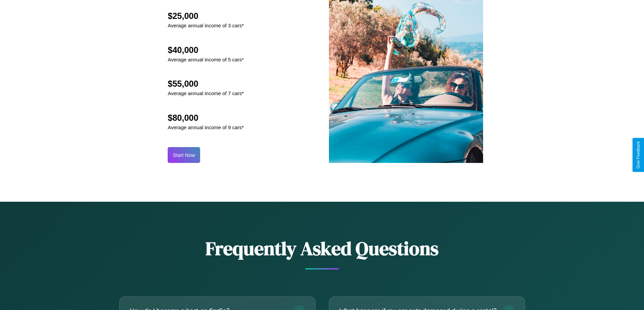 The width and height of the screenshot is (644, 310). Describe the element at coordinates (206, 16) in the screenshot. I see `h2: $25,000` at that location.